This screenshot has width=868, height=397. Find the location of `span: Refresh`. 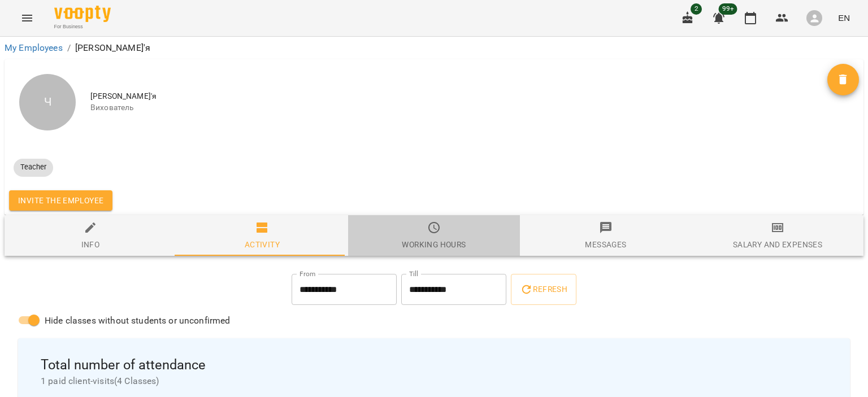

span: Refresh is located at coordinates (544, 289).